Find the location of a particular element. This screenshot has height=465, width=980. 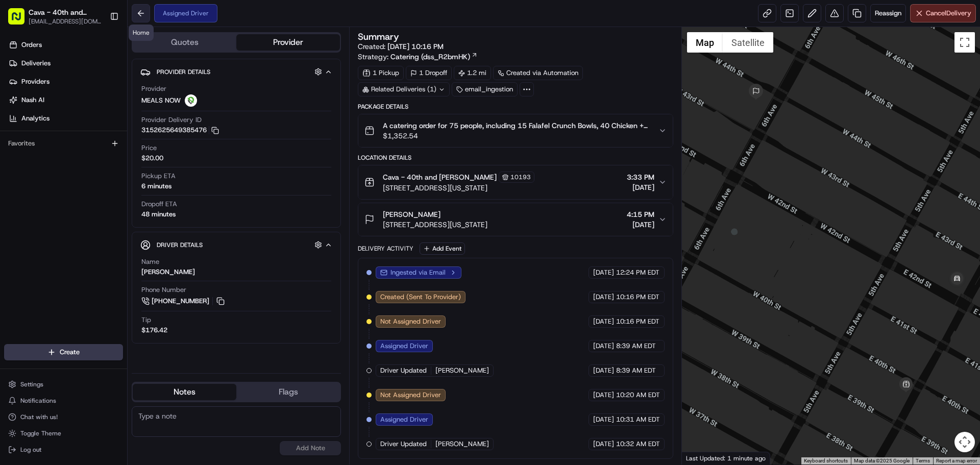

span: Dropoff ETA is located at coordinates (159, 204).